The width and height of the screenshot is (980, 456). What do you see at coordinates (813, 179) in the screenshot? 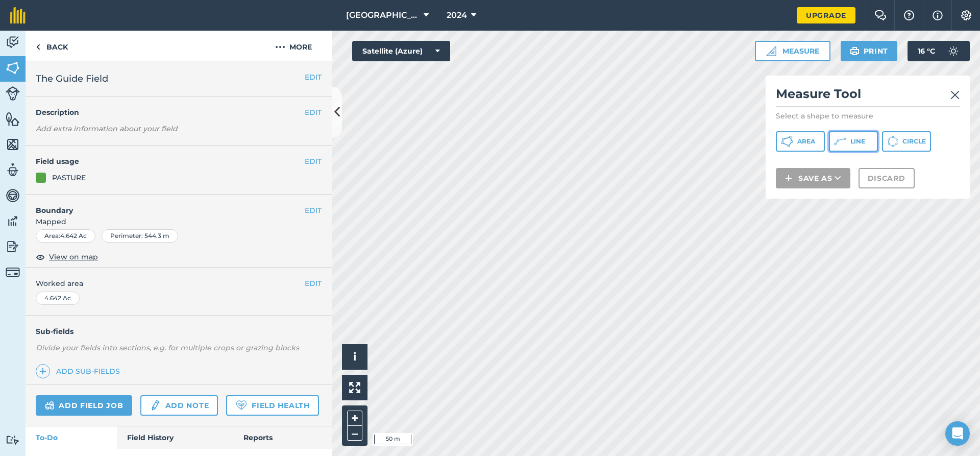
I see `button: Save as` at bounding box center [813, 179].